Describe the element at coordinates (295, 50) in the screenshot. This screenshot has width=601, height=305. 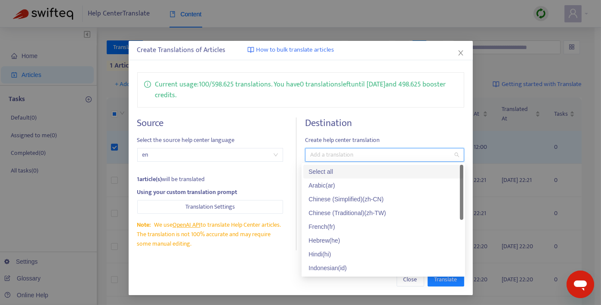
I see `span: How to bulk translate articles` at that location.